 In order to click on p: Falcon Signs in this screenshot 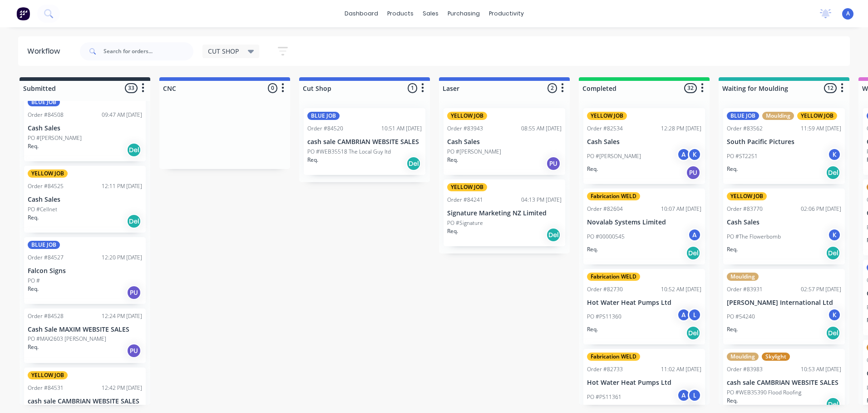, I will do `click(85, 271)`.